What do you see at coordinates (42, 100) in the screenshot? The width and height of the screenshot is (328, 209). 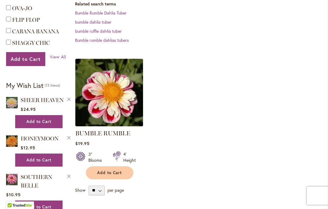 I see `span: SHEER HEAVEN` at bounding box center [42, 100].